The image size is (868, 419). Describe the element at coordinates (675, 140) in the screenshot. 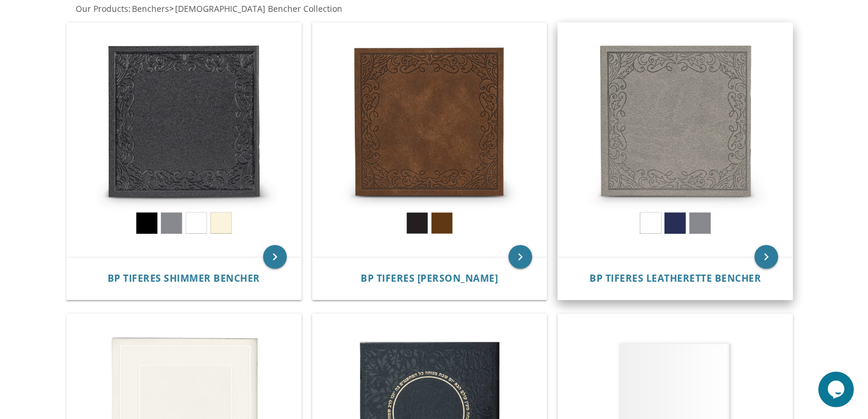

I see `img: BP Tiferes Leatherette Bencher` at that location.